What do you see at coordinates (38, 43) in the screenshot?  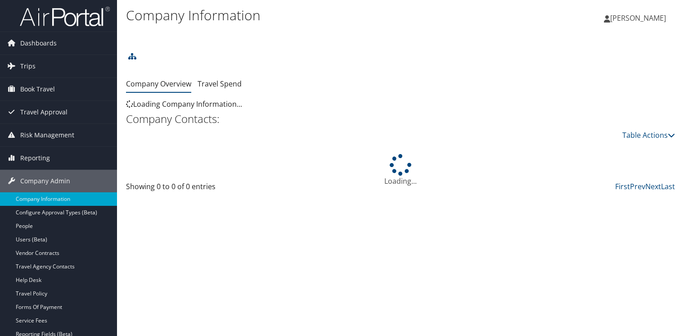 I see `span: Dashboards` at bounding box center [38, 43].